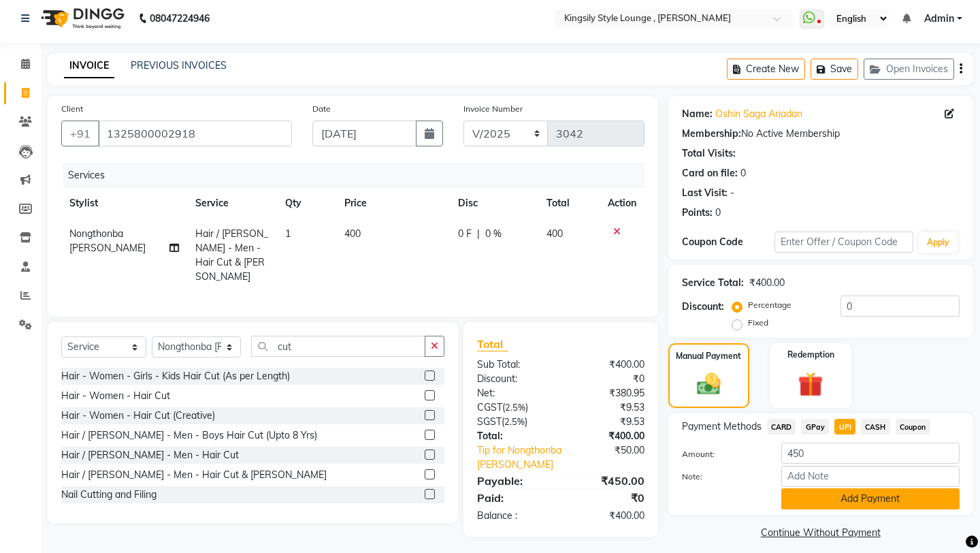 Image resolution: width=980 pixels, height=553 pixels. Describe the element at coordinates (909, 69) in the screenshot. I see `button: Open Invoices` at that location.